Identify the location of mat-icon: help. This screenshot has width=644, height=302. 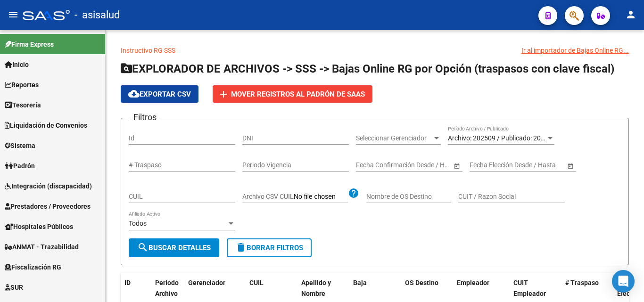
(354, 193).